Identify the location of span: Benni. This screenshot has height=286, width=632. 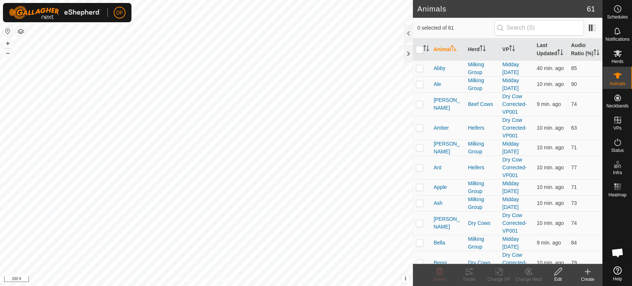
(440, 262).